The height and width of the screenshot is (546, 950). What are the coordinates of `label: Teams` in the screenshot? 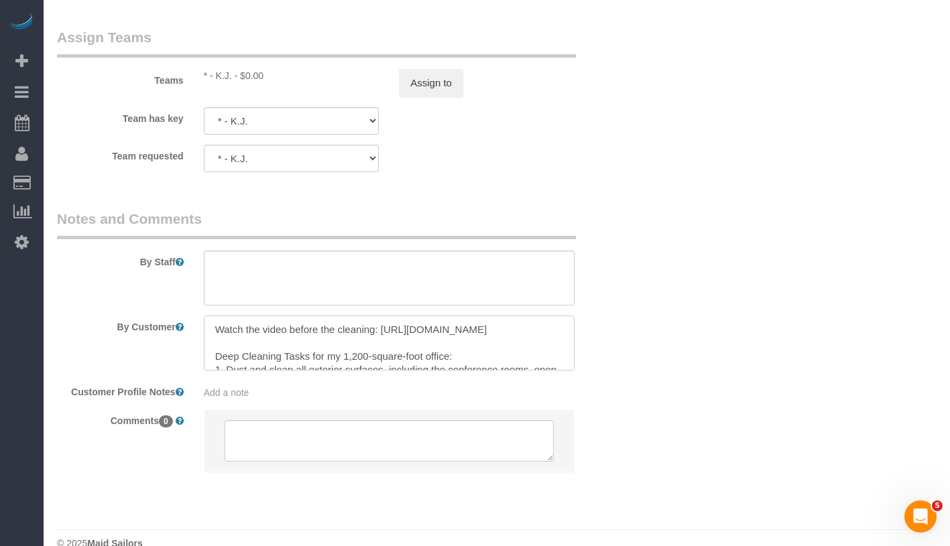 It's located at (120, 78).